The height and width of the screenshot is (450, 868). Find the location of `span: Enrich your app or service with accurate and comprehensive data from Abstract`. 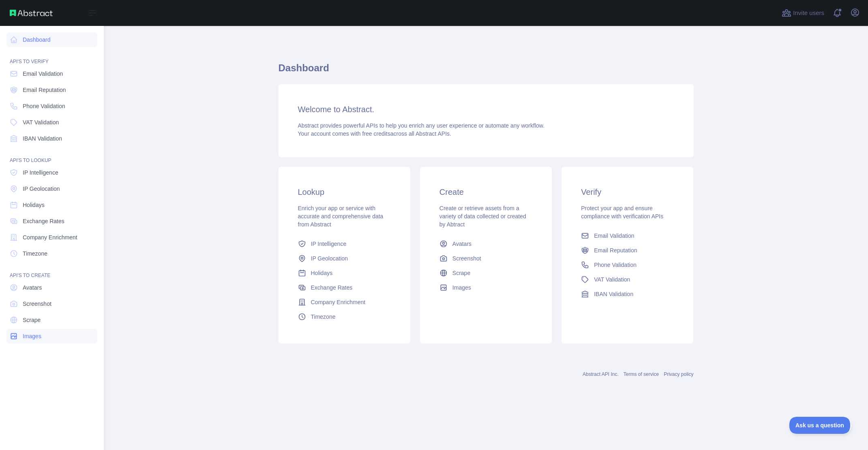

span: Enrich your app or service with accurate and comprehensive data from Abstract is located at coordinates (340, 217).